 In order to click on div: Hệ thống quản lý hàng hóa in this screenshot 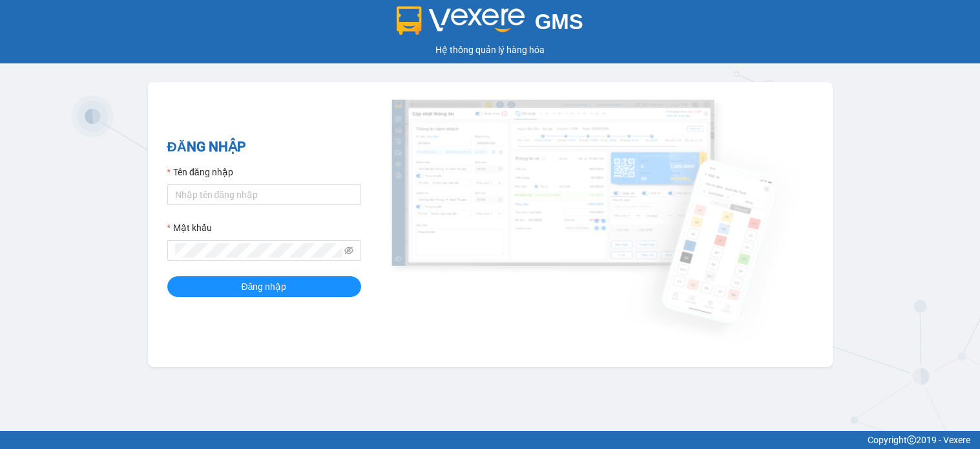, I will do `click(490, 50)`.